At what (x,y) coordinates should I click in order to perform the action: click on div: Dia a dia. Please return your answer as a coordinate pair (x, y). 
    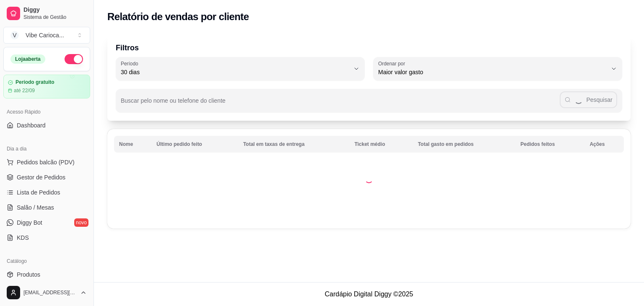
    Looking at the image, I should click on (47, 149).